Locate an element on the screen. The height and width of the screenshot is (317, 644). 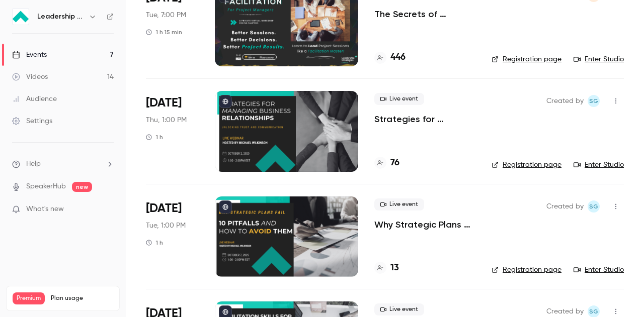
span: Tue, 7:00 PM is located at coordinates (166, 15).